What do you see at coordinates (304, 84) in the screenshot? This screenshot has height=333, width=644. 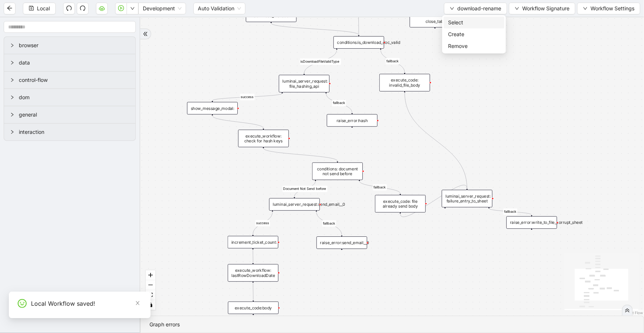 I see `div: luminai_server_request: file_hashing_api` at bounding box center [304, 84].